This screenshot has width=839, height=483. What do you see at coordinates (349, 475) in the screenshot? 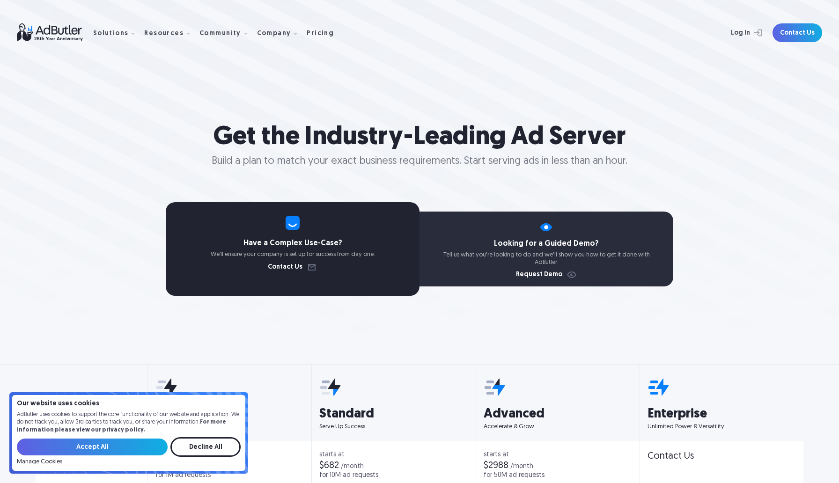
I see `div: for 10M ad requests` at bounding box center [349, 475].